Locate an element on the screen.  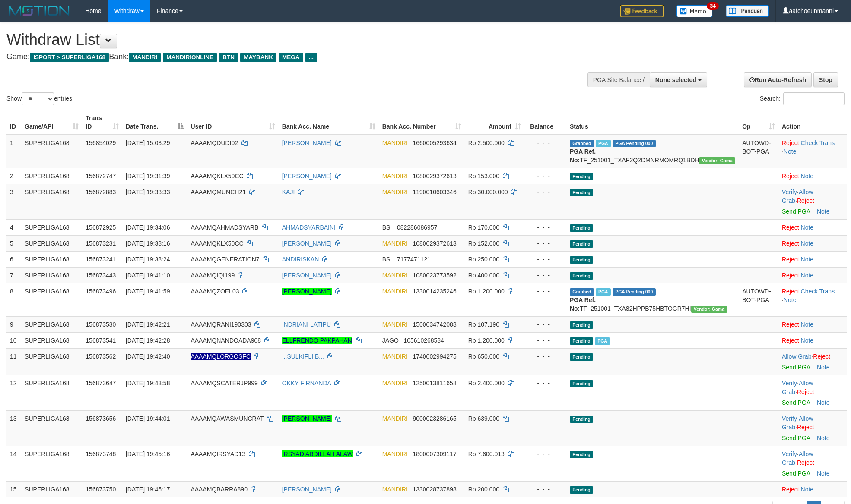
span: 156873241 is located at coordinates (101, 259).